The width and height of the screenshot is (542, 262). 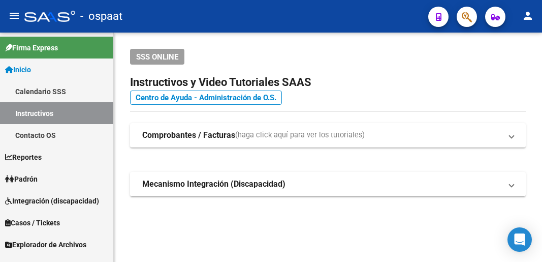 I want to click on span: - ospaat, so click(x=101, y=16).